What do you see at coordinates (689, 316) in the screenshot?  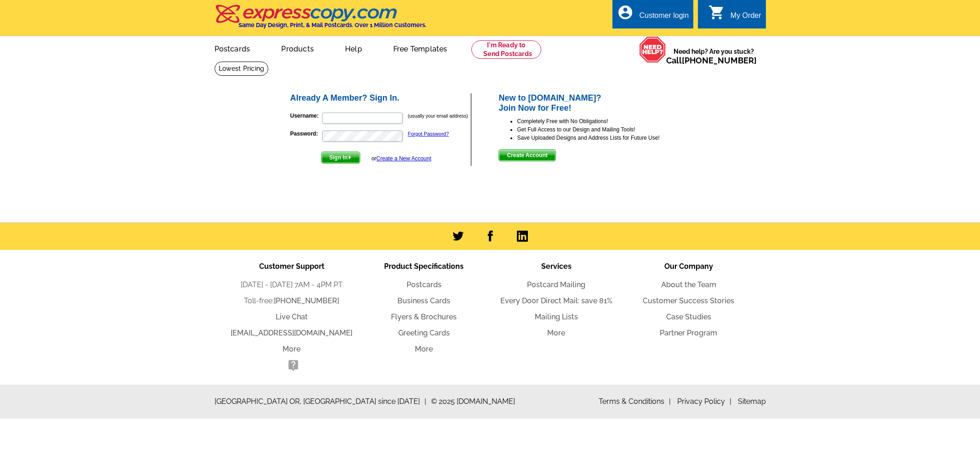 I see `a: Case Studies` at bounding box center [689, 316].